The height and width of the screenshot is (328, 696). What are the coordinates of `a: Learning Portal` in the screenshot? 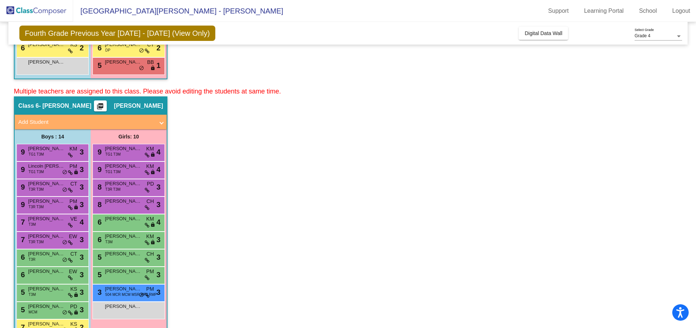 It's located at (604, 11).